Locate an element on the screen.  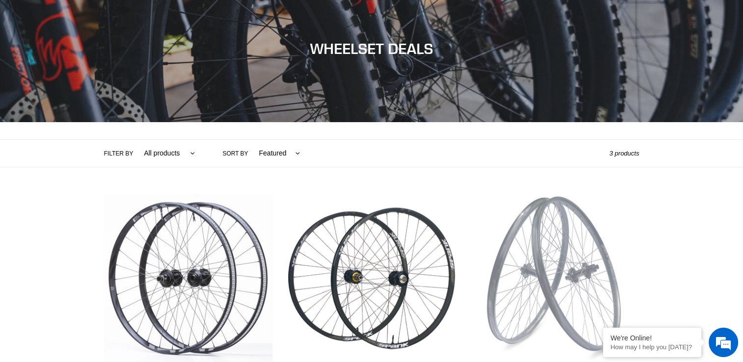
span: We're online! is located at coordinates (96, 164).